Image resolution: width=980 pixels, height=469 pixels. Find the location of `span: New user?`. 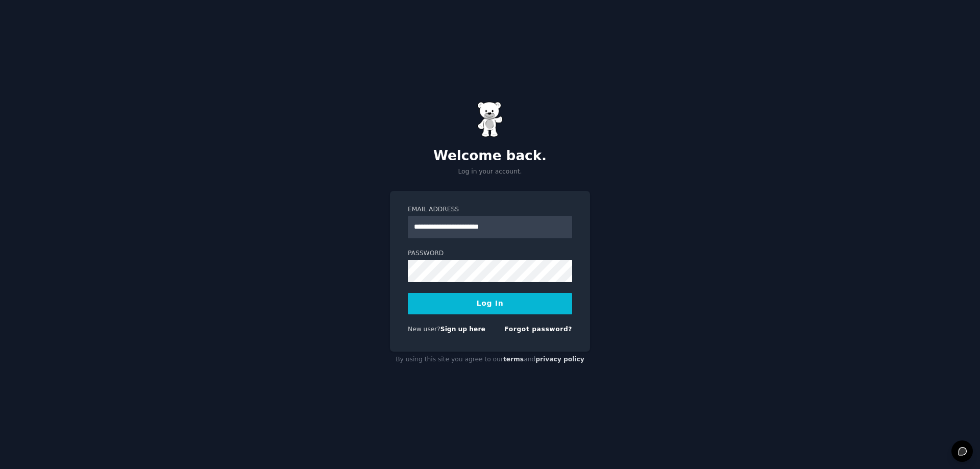

span: New user? is located at coordinates (424, 330).